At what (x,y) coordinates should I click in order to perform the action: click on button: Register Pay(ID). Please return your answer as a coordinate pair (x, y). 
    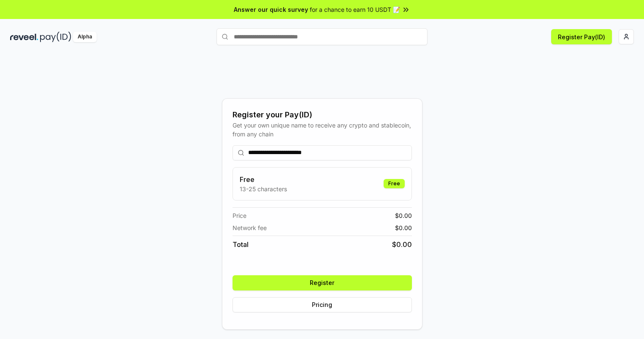
    Looking at the image, I should click on (582, 37).